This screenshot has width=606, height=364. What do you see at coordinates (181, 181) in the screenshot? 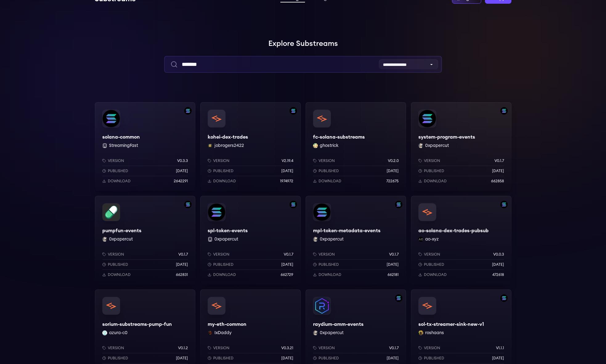
I see `p: 2642291` at bounding box center [181, 181].